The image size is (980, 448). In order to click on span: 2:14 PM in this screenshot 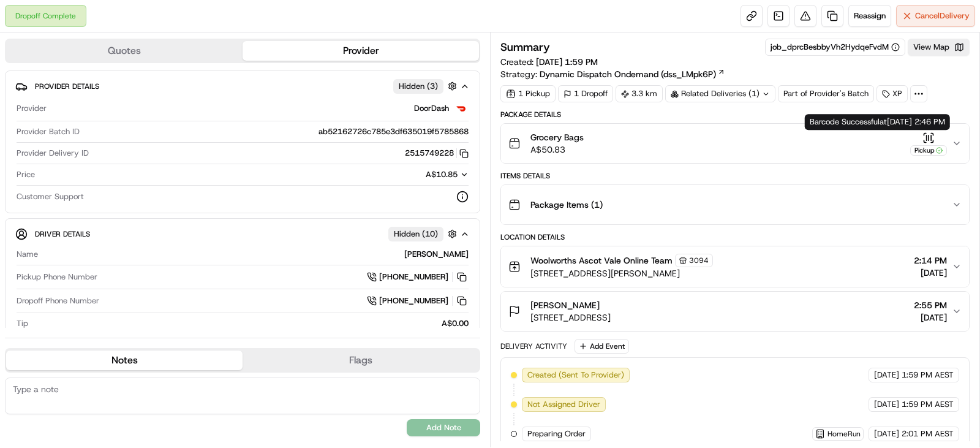, I will do `click(930, 260)`.